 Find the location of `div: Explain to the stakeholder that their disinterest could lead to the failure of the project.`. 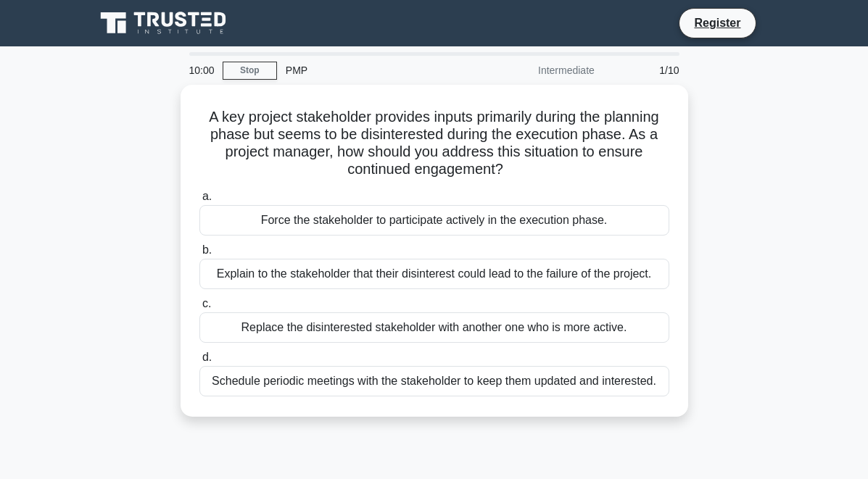

div: Explain to the stakeholder that their disinterest could lead to the failure of the project. is located at coordinates (435, 274).